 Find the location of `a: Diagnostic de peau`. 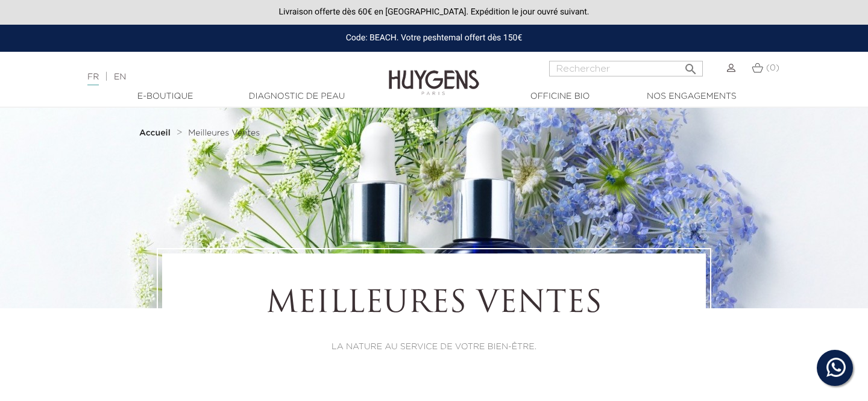

a: Diagnostic de peau is located at coordinates (297, 97).